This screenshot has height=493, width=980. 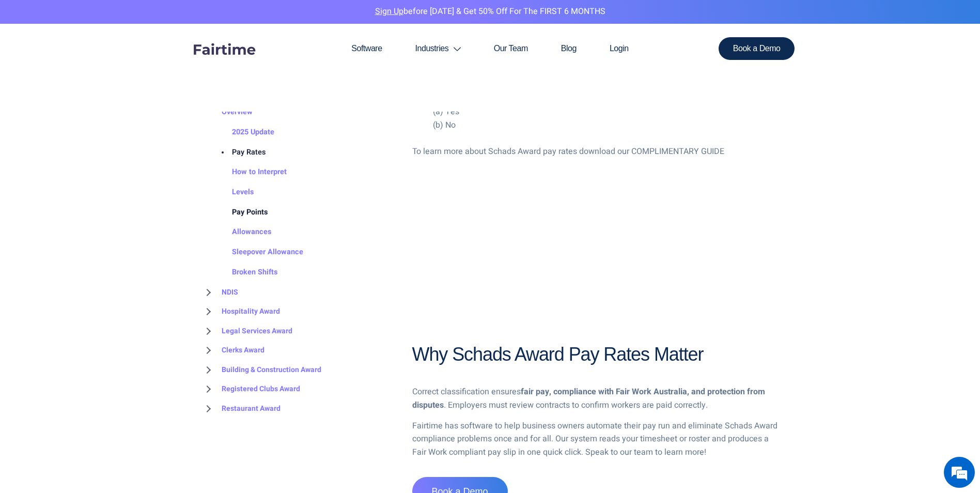 I want to click on li: (b) No, so click(x=607, y=126).